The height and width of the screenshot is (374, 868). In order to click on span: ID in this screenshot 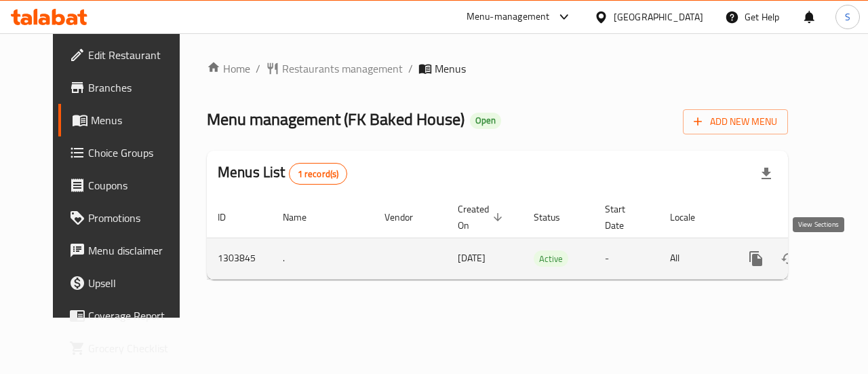, I will do `click(231, 217)`.